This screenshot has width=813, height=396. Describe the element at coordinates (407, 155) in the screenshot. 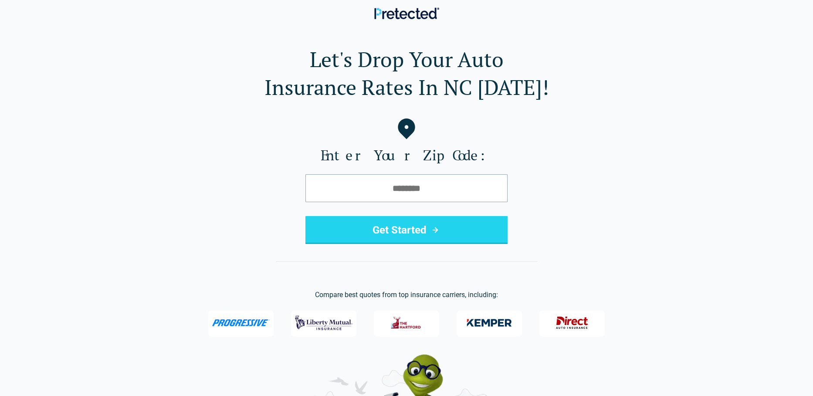

I see `label: Enter Your Zip Code:` at that location.